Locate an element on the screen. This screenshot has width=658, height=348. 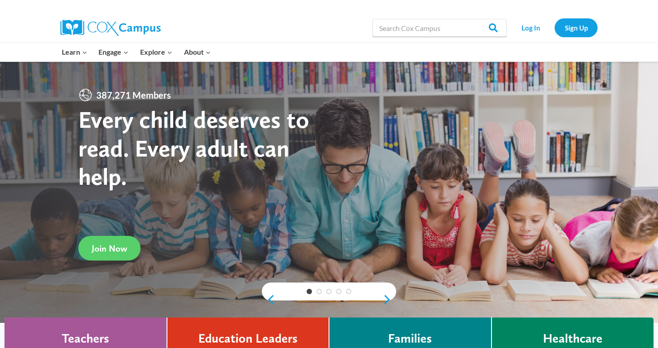
nav: Primary Navigation is located at coordinates (136, 52).